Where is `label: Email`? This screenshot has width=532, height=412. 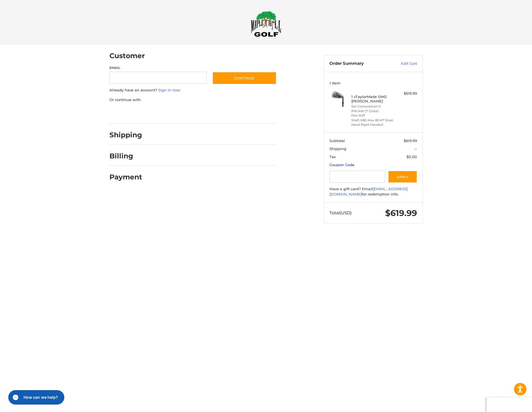 label: Email is located at coordinates (159, 68).